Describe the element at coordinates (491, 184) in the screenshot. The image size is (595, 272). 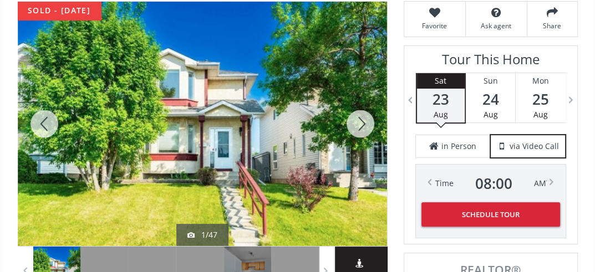
I see `div: Time AM` at that location.